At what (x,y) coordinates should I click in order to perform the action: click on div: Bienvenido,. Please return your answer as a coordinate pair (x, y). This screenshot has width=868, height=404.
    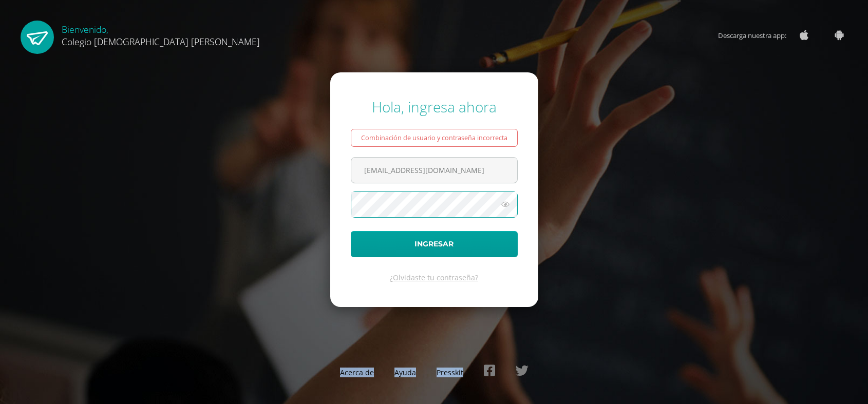
    Looking at the image, I should click on (161, 34).